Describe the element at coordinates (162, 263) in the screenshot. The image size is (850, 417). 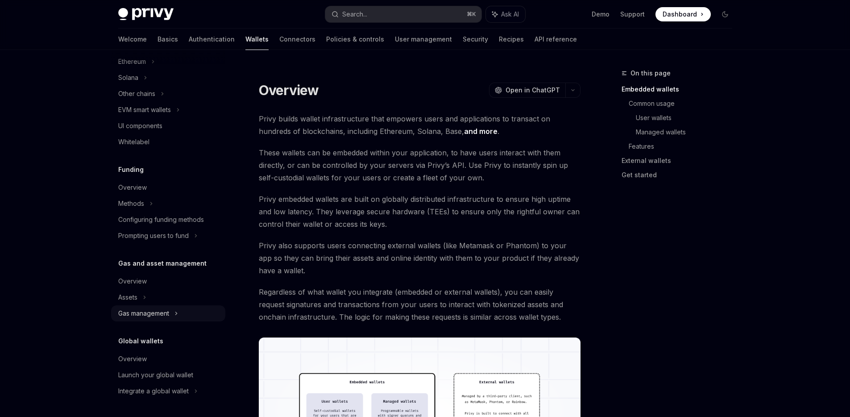
I see `h5: Gas and asset management` at that location.